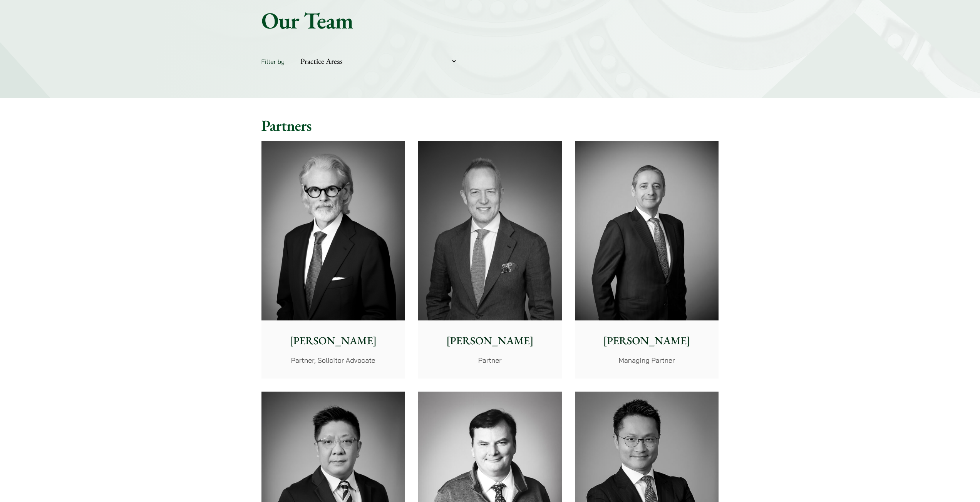 The width and height of the screenshot is (980, 502). Describe the element at coordinates (647, 360) in the screenshot. I see `p: Managing Partner` at that location.